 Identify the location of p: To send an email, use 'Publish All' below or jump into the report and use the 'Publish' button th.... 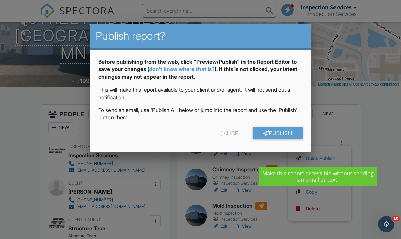
(201, 114).